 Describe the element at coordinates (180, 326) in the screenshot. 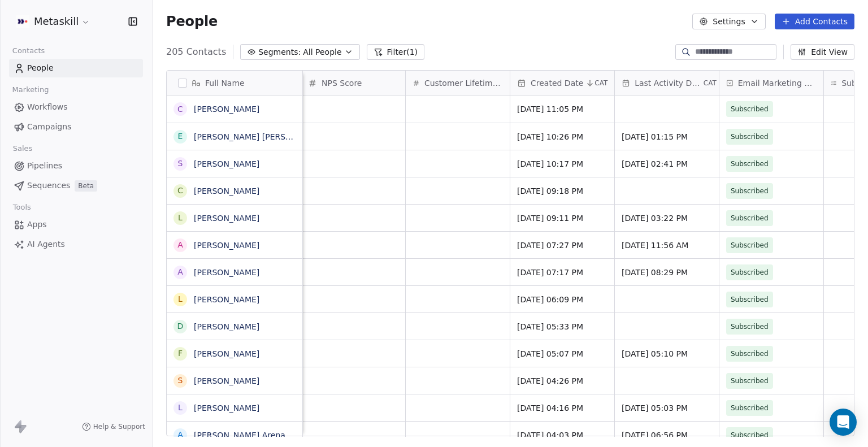

I see `div: D` at that location.